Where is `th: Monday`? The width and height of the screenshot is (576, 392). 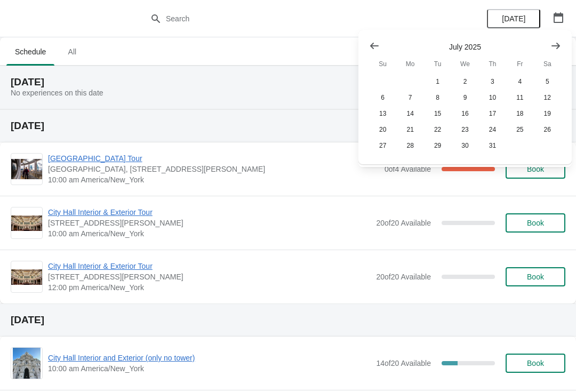
th: Monday is located at coordinates (410, 64).